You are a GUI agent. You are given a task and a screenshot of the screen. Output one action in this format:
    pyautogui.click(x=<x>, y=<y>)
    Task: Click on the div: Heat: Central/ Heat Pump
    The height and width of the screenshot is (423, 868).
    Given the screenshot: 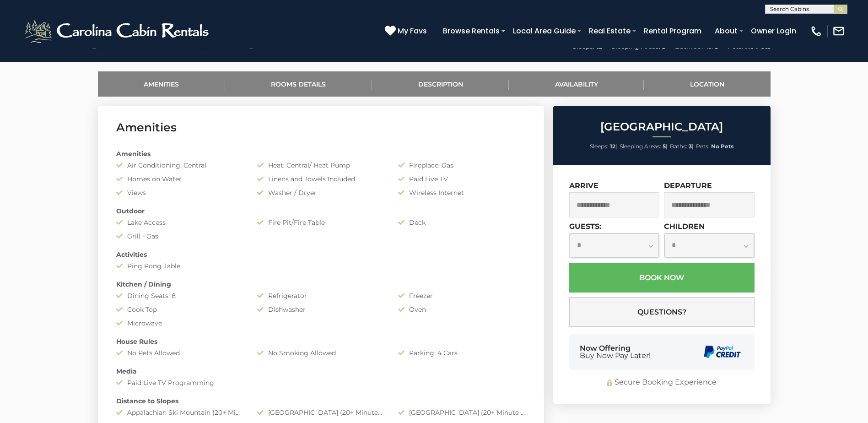 What is the action you would take?
    pyautogui.click(x=321, y=165)
    